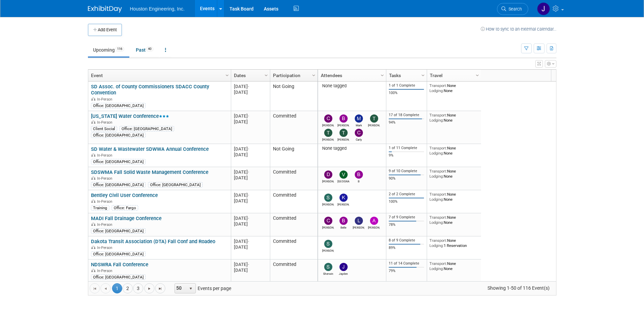 The image size is (644, 324). Describe the element at coordinates (359, 181) in the screenshot. I see `div: B Peschong` at that location.